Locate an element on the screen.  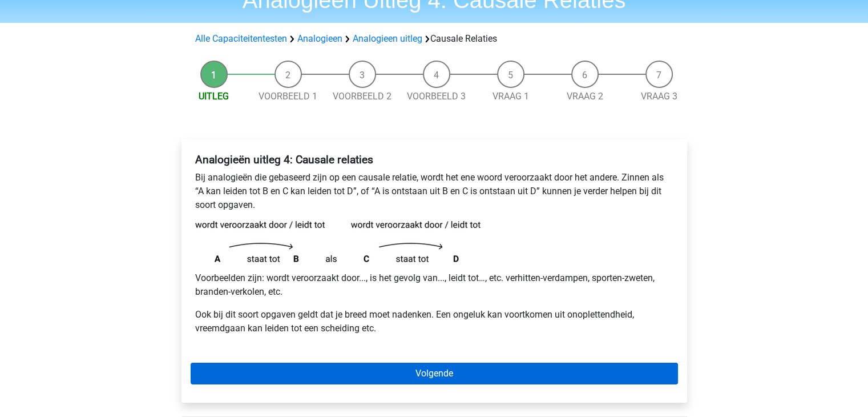
a: Vraag 1 is located at coordinates (511, 96).